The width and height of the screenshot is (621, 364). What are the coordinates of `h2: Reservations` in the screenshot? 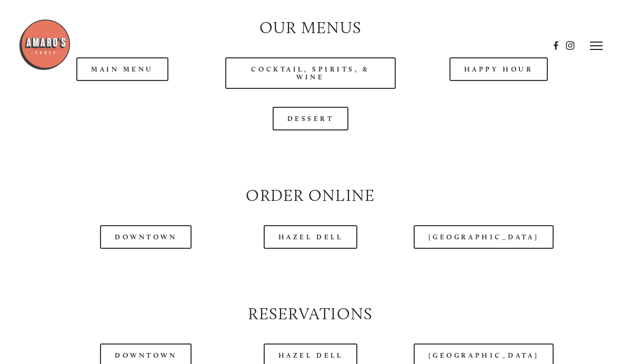 It's located at (310, 314).